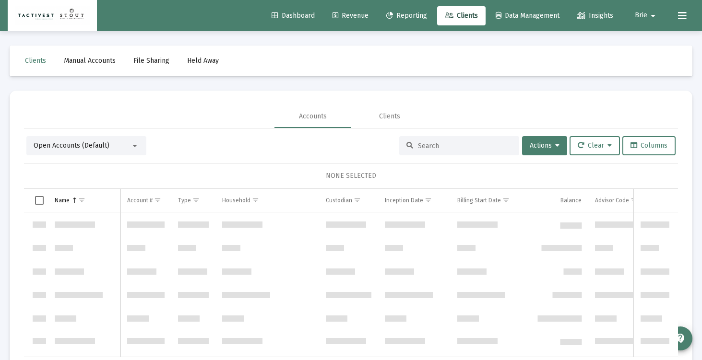 The width and height of the screenshot is (702, 360). Describe the element at coordinates (62, 201) in the screenshot. I see `div: Name` at that location.